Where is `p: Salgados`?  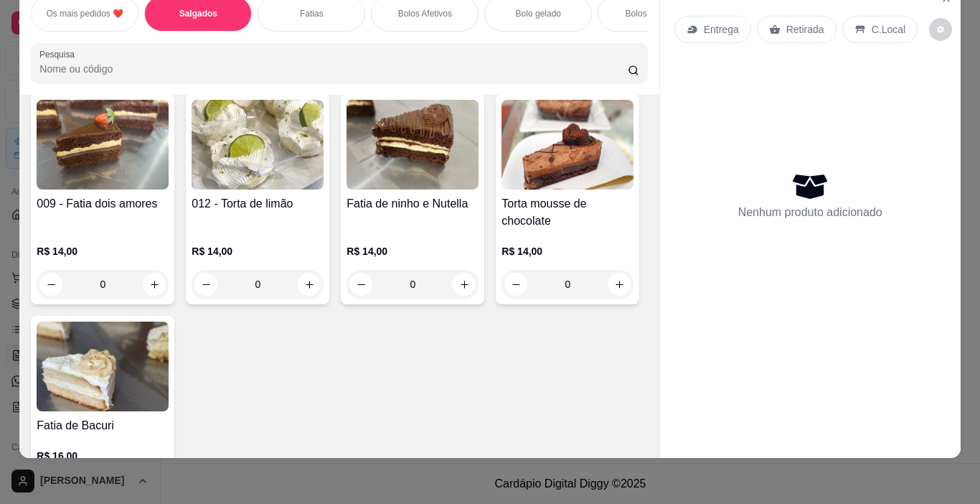 p: Salgados is located at coordinates (198, 13).